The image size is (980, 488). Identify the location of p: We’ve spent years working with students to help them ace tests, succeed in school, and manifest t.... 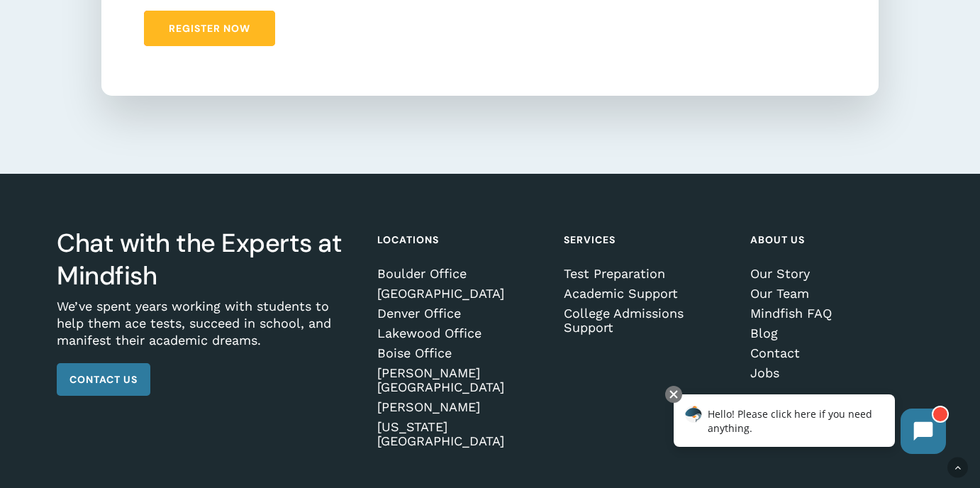
(209, 331).